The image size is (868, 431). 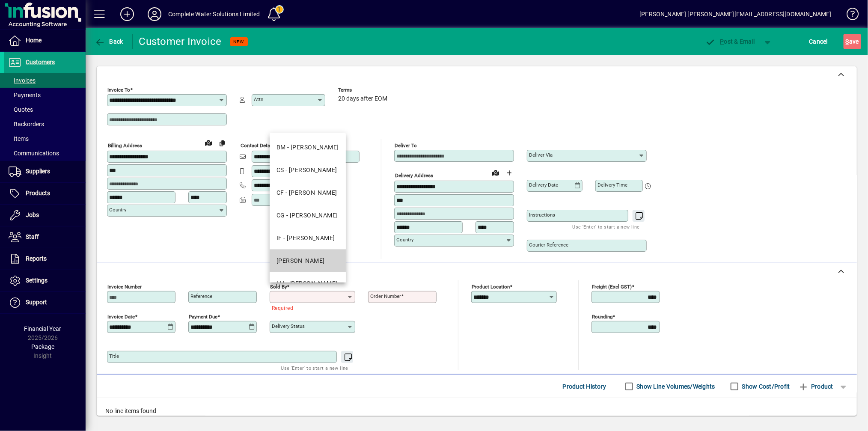 I want to click on a: Payments, so click(x=45, y=95).